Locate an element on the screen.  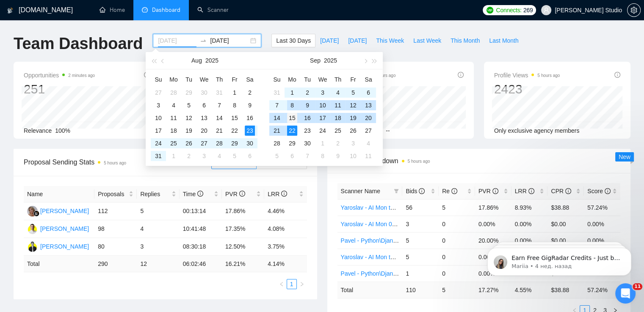
img: logo is located at coordinates (10, 10).